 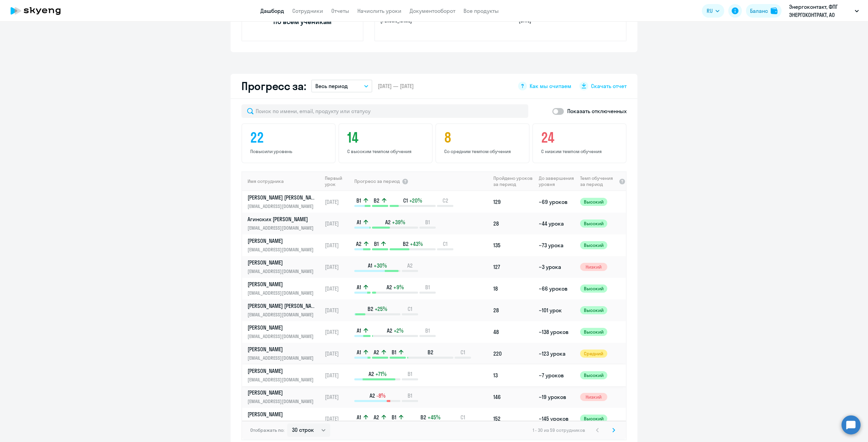 What do you see at coordinates (416, 244) in the screenshot?
I see `span: +43%` at bounding box center [416, 244].